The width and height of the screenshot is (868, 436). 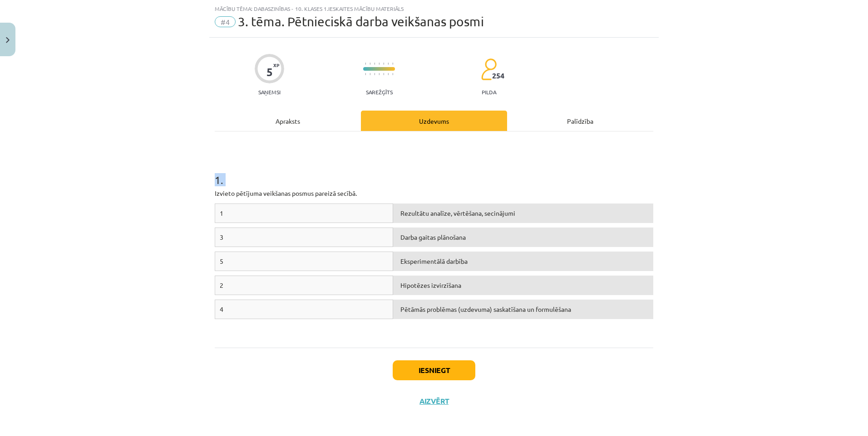 What do you see at coordinates (434, 402) in the screenshot?
I see `button: Aizvērt` at bounding box center [434, 402].